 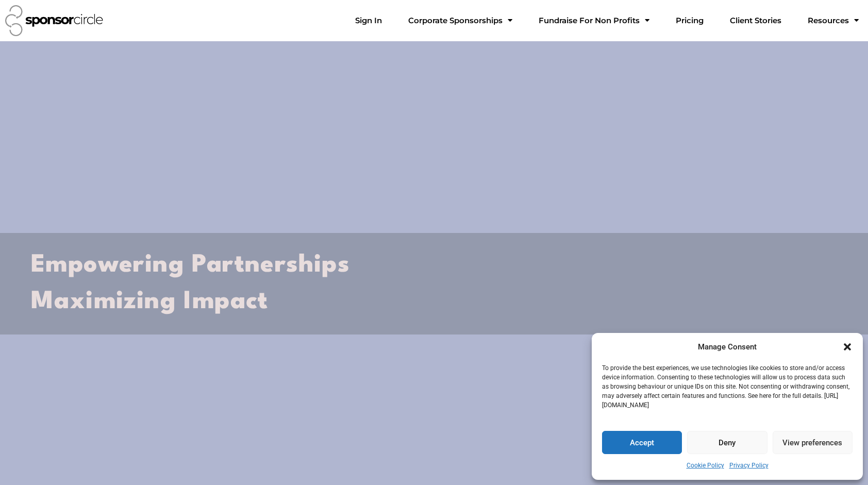 What do you see at coordinates (728, 347) in the screenshot?
I see `div: Manage Consent` at bounding box center [728, 347].